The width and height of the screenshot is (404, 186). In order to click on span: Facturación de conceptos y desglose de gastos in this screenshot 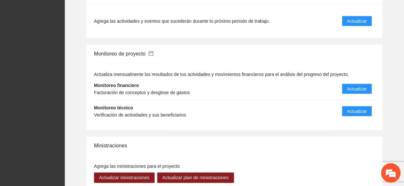, I will do `click(142, 92)`.